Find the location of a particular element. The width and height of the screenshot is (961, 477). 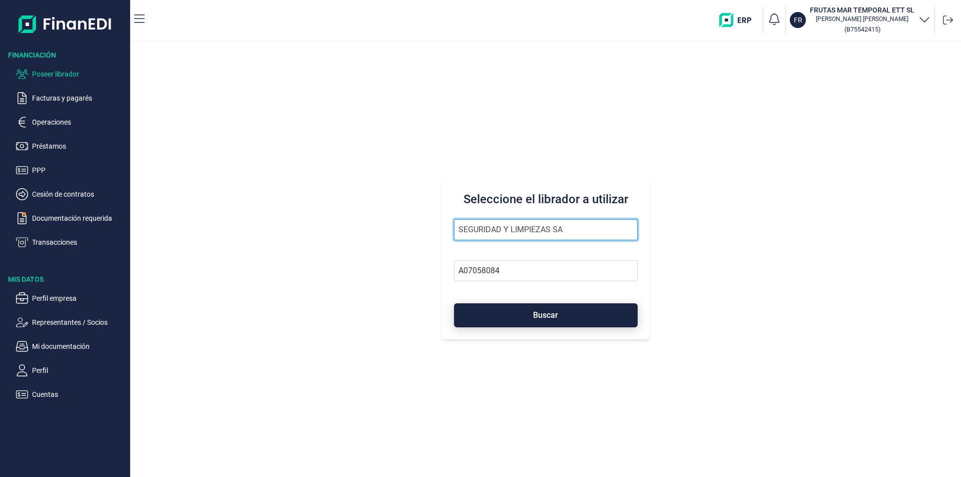

button: Documentación requerida is located at coordinates (71, 218).